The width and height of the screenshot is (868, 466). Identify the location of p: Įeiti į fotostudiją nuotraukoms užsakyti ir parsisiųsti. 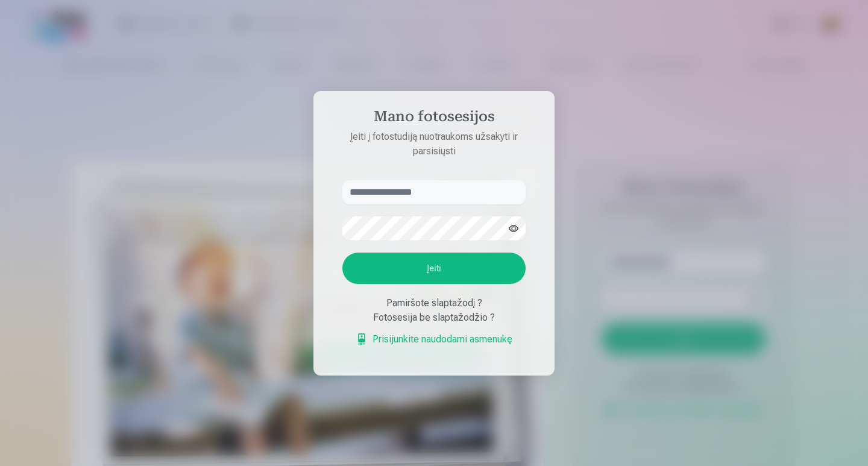
(434, 144).